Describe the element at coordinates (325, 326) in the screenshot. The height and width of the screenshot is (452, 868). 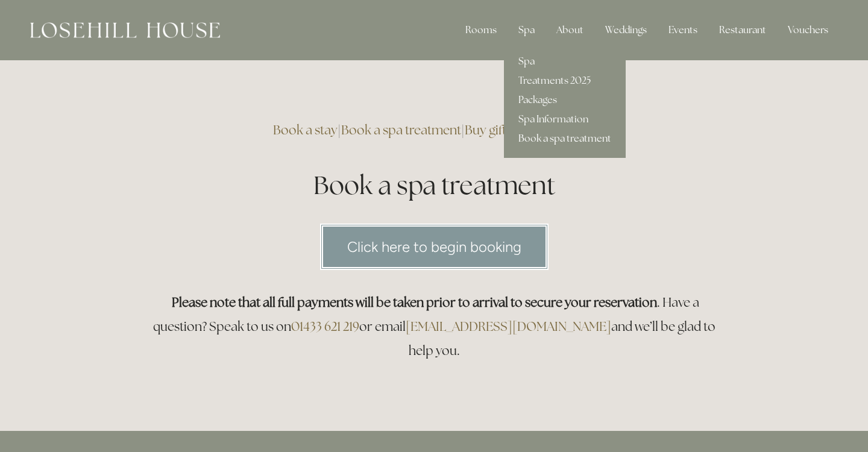
I see `a: 01433 621 219` at that location.